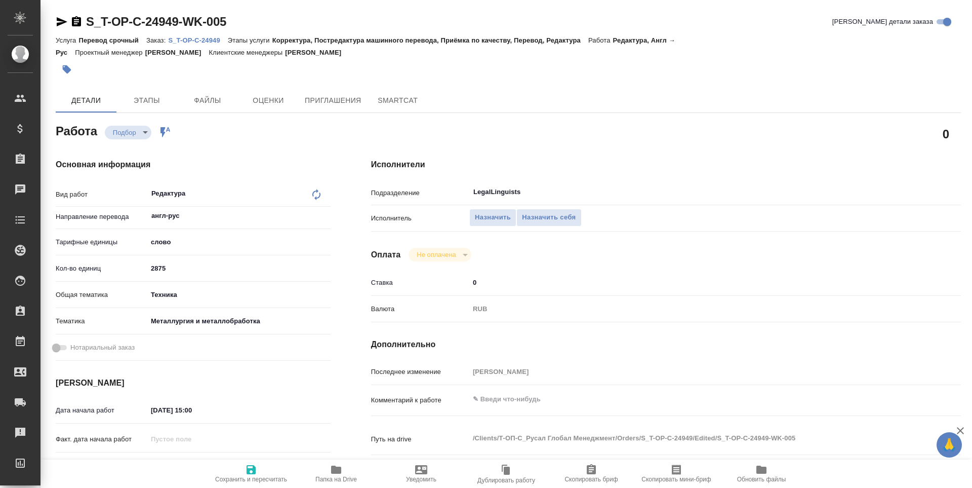 This screenshot has height=488, width=972. Describe the element at coordinates (125, 132) in the screenshot. I see `button: Подбор` at that location.